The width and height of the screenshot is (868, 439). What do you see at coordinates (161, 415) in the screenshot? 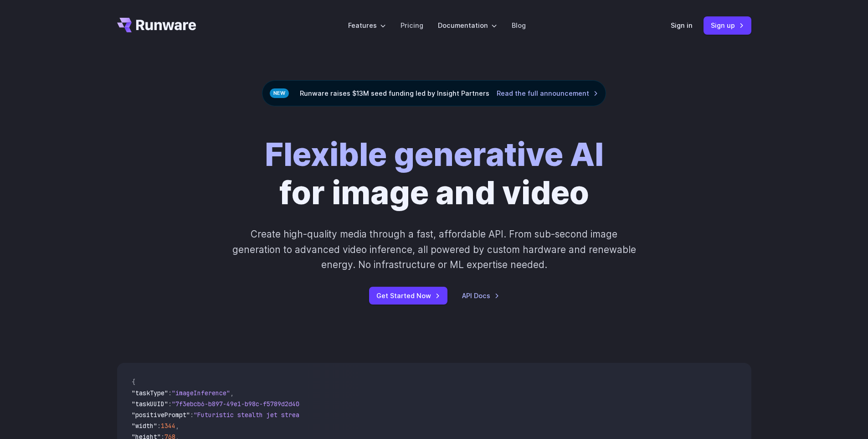
I see `span: "positivePrompt"` at bounding box center [161, 415].